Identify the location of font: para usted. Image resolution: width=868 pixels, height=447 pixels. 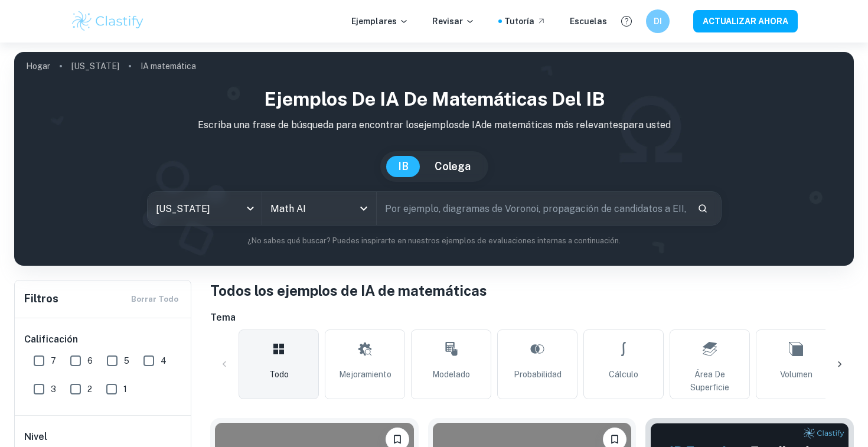
(647, 125).